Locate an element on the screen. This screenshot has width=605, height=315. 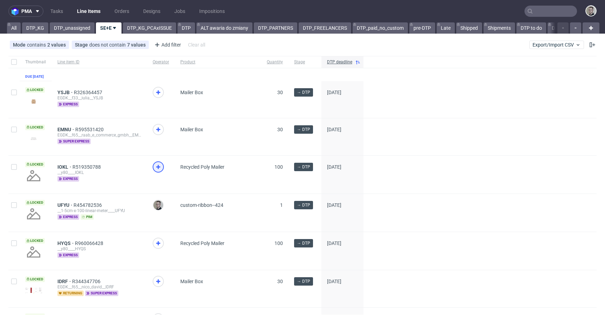
a: R960066428 is located at coordinates (90, 243).